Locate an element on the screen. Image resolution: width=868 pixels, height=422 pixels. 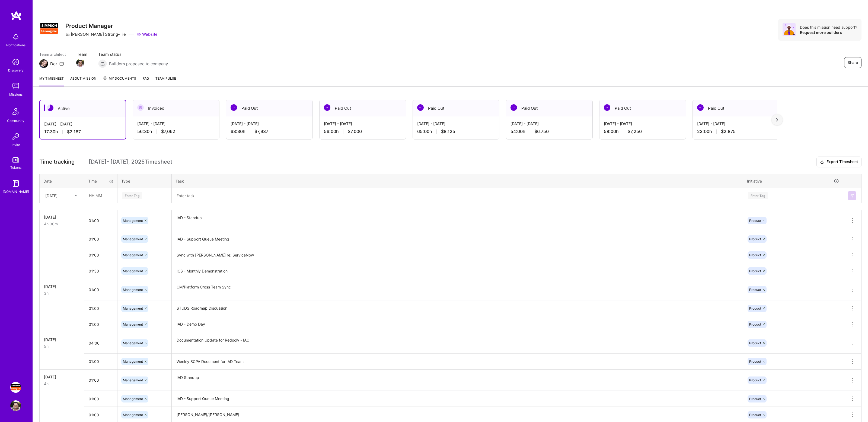
i: icon Mail is located at coordinates (62, 64).